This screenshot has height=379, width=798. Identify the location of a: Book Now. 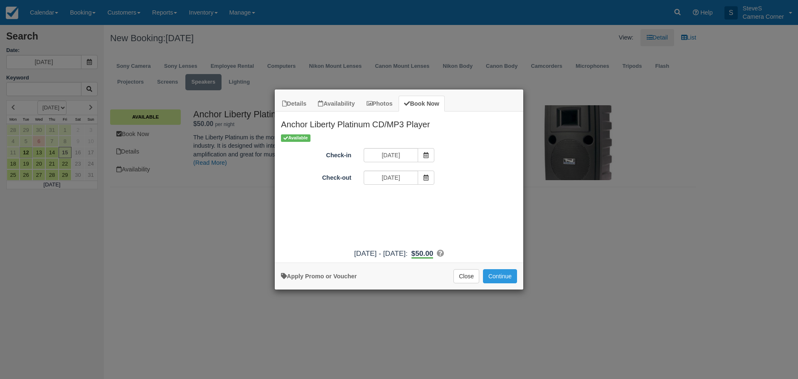
(422, 104).